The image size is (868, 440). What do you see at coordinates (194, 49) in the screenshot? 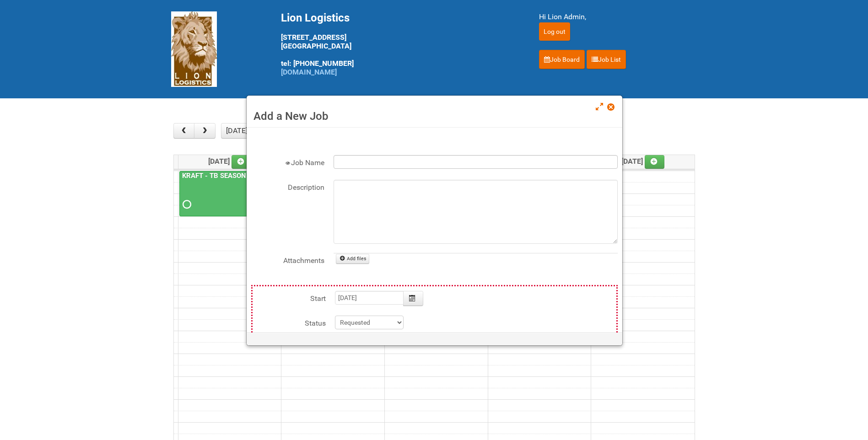
I see `img: Lion Logistics` at bounding box center [194, 49].